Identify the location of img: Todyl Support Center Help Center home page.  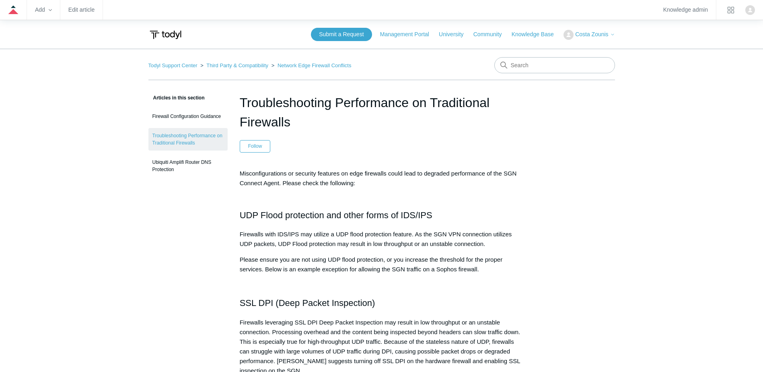
(165, 35).